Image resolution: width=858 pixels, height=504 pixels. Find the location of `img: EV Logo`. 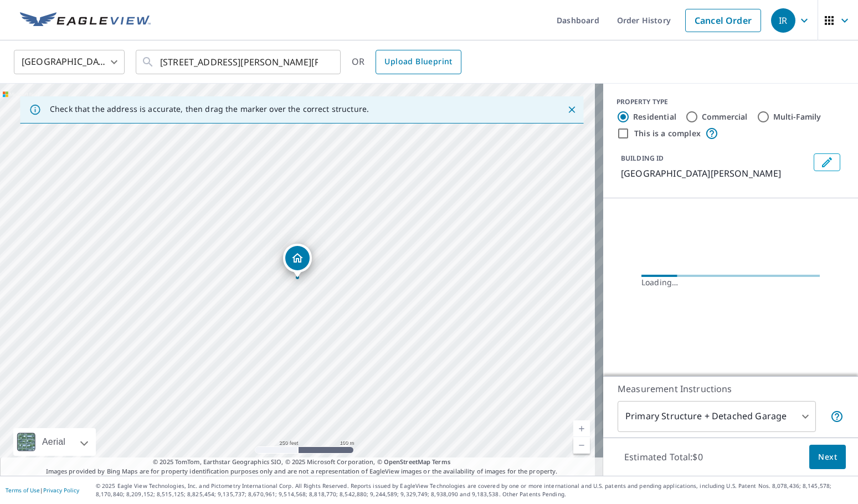

img: EV Logo is located at coordinates (86, 20).